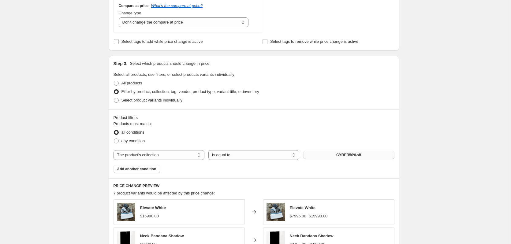 The width and height of the screenshot is (511, 244). I want to click on button: Add another condition, so click(137, 169).